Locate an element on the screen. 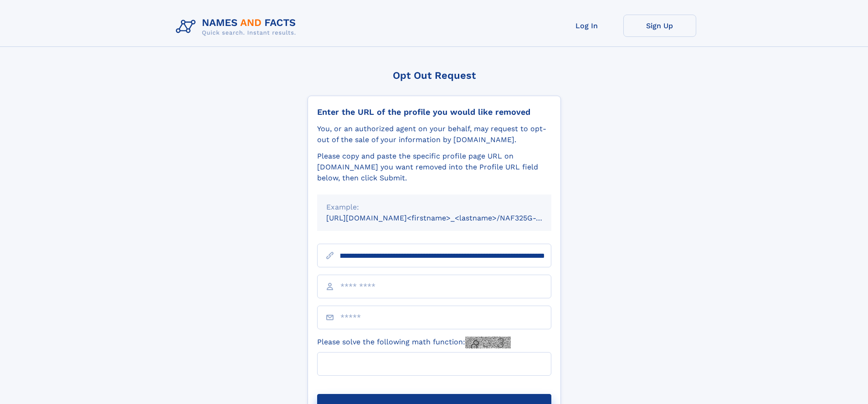 The height and width of the screenshot is (404, 868). div: Opt Out Request is located at coordinates (434, 75).